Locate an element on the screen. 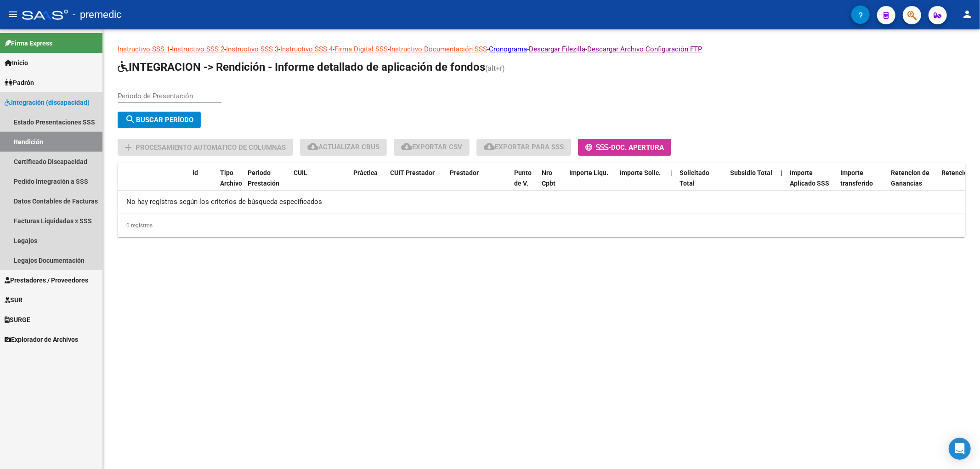  datatable-header-cell: Prestador is located at coordinates (479, 183).